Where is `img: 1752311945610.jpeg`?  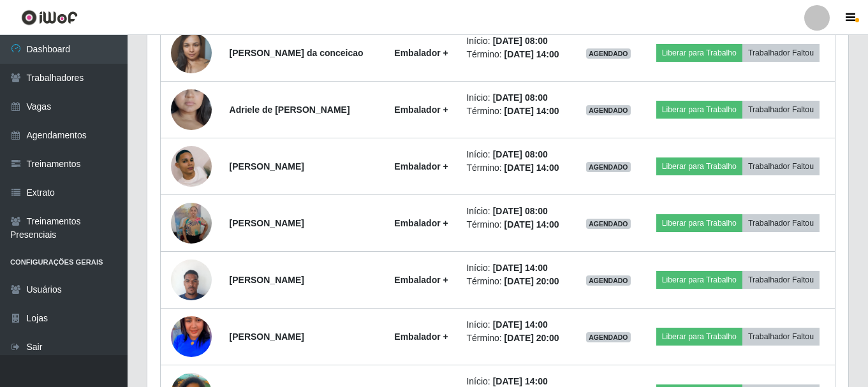
img: 1752311945610.jpeg is located at coordinates (191, 53).